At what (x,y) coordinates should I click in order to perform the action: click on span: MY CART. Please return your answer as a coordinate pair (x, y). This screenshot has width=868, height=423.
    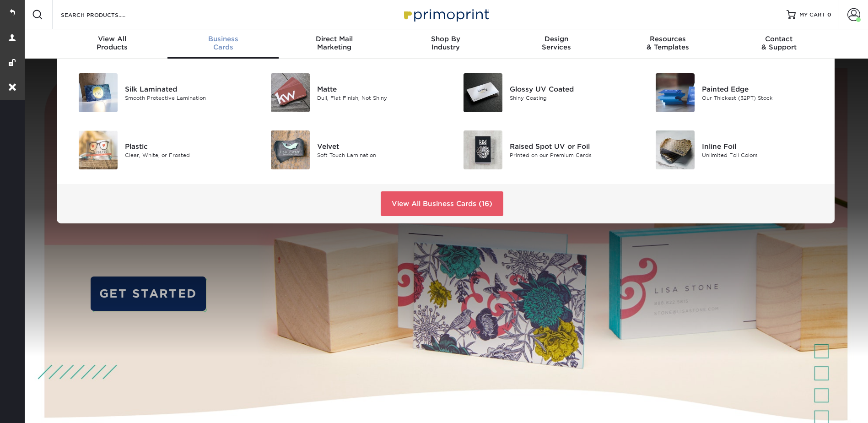
    Looking at the image, I should click on (812, 15).